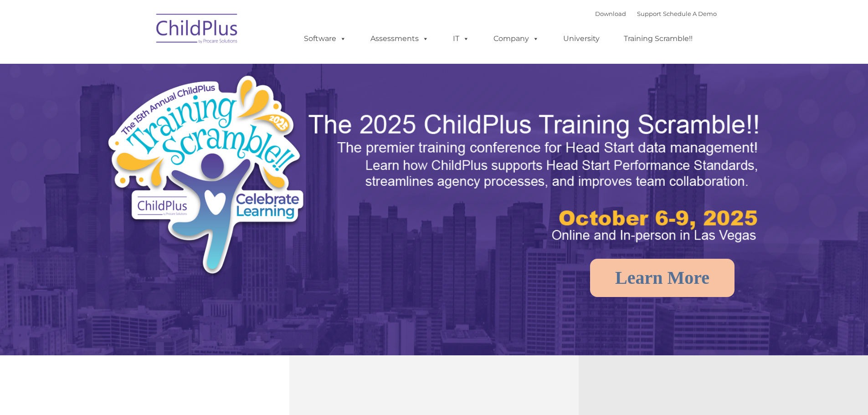 The image size is (868, 415). I want to click on a: Software, so click(325, 39).